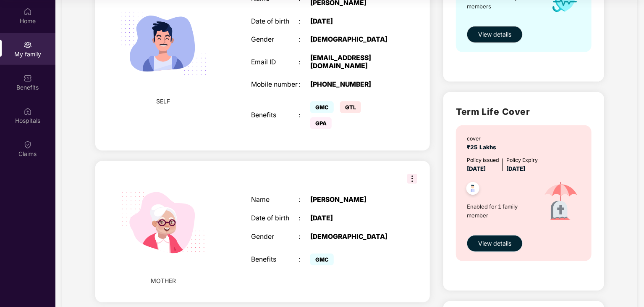  Describe the element at coordinates (28, 145) in the screenshot. I see `img: svg+xml;base64,PHN2ZyBpZD0iQ2xhaW0iIHhtbG5zPSJodHRwOi8vd3d3LnczLm9yZy8yMDAwL3N2ZyIgd2lkdGg9IjIwIi...` at that location.